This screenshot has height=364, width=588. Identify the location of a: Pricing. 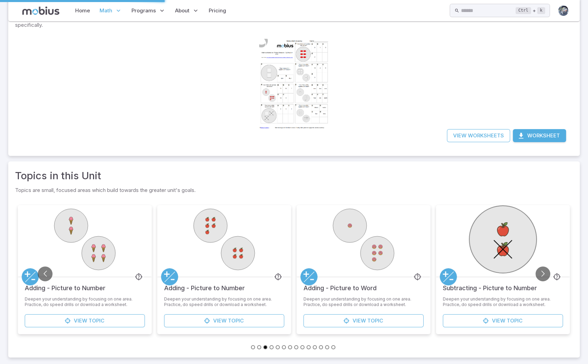
(218, 10).